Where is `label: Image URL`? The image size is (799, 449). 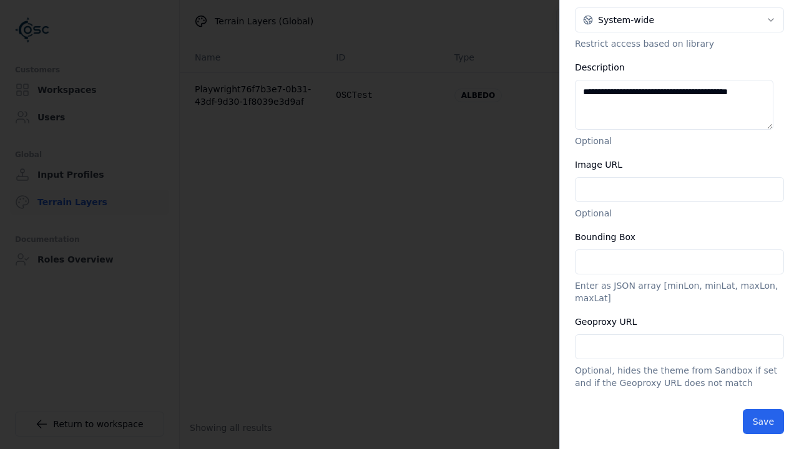 label: Image URL is located at coordinates (598, 165).